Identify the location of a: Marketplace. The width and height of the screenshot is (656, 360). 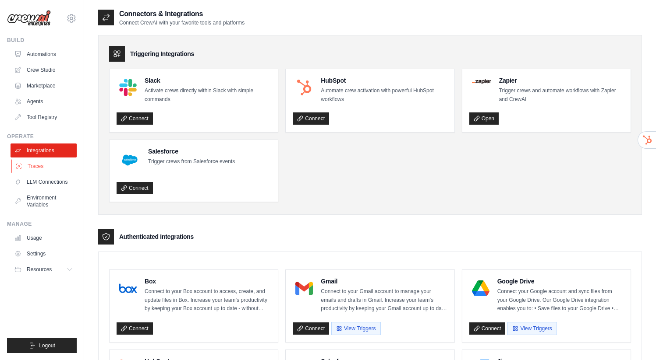
(43, 86).